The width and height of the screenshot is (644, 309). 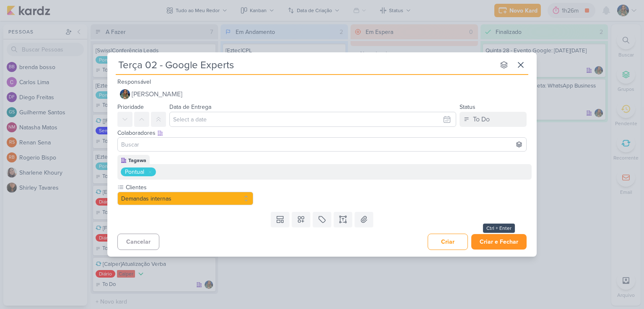 What do you see at coordinates (468, 107) in the screenshot?
I see `label: Status` at bounding box center [468, 107].